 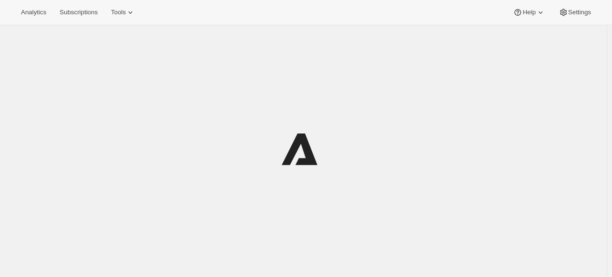 I want to click on button: Tools, so click(x=123, y=12).